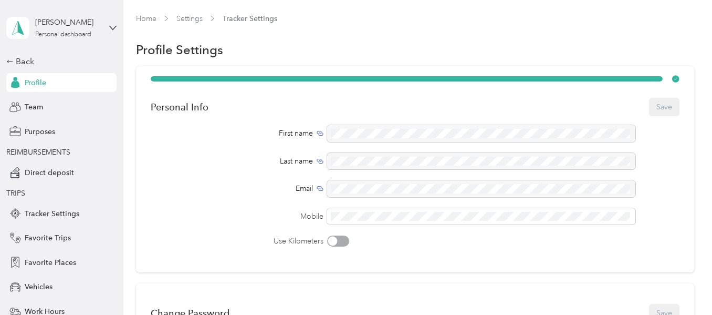  I want to click on span: Vehicles, so click(38, 286).